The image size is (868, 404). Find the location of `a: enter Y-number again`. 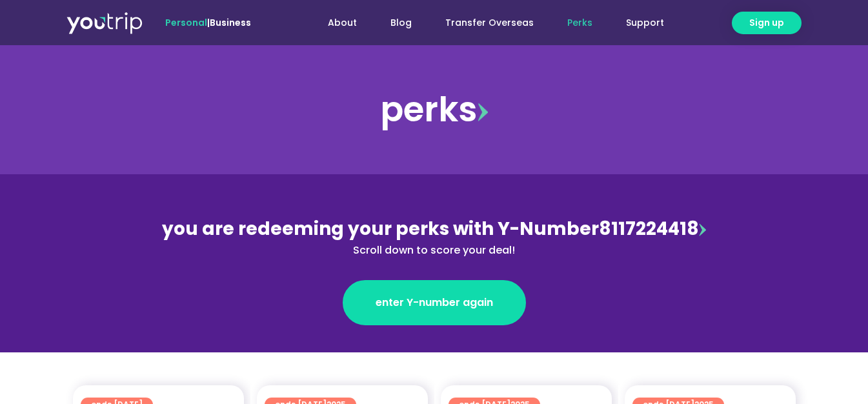

a: enter Y-number again is located at coordinates (434, 302).